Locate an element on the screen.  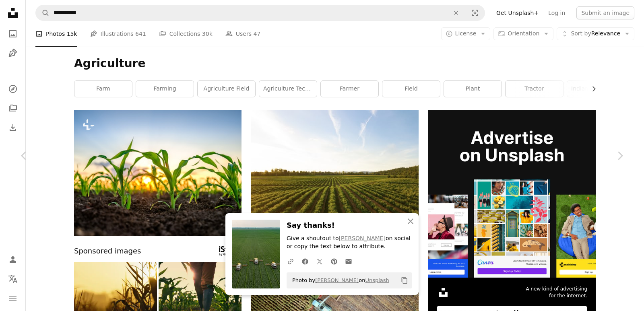
a: Log in is located at coordinates (557, 12).